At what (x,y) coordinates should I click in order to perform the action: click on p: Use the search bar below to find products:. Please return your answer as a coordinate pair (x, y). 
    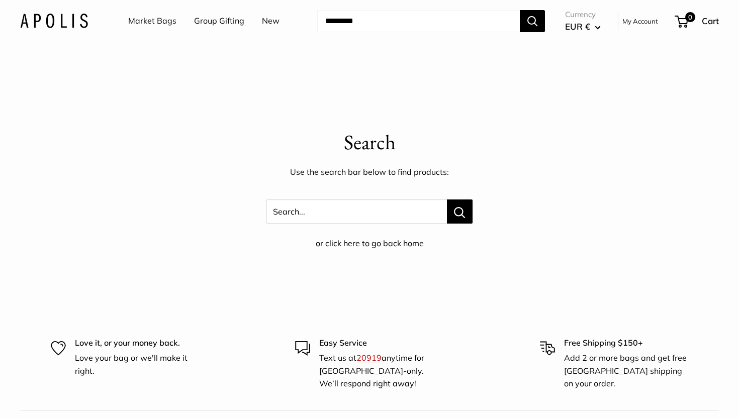
    Looking at the image, I should click on (370, 172).